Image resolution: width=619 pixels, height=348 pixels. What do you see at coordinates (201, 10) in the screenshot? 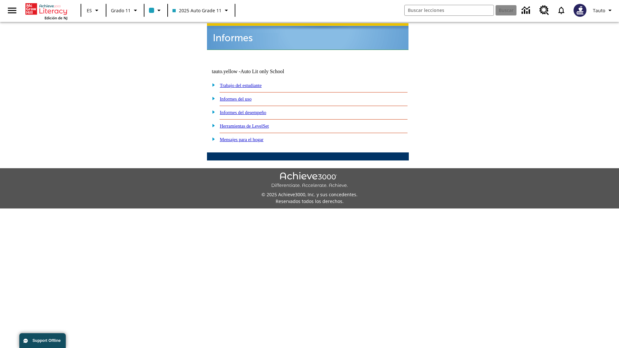
I see `button: Clase: 2025 Auto Grade 11, Selecciona una clase` at bounding box center [201, 10].